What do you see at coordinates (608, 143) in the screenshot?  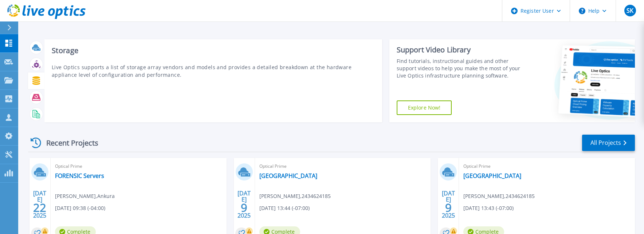 I see `a: All Projects` at bounding box center [608, 143].